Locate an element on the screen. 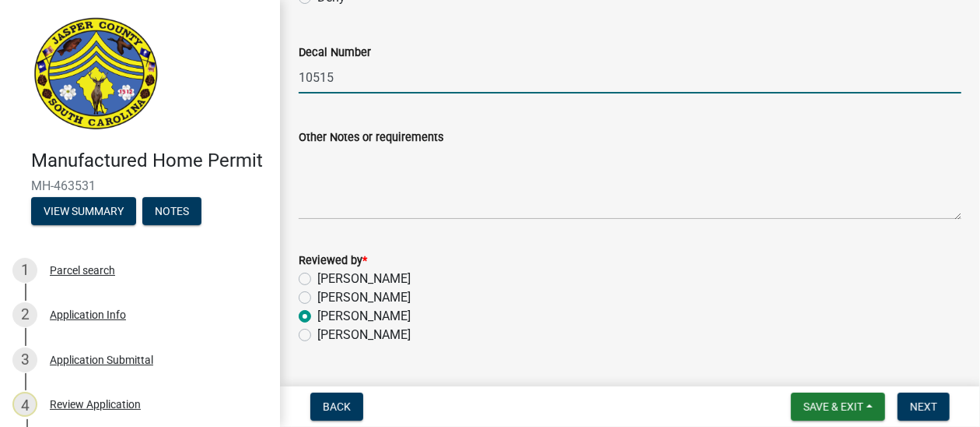  div: Parcel search is located at coordinates (83, 270).